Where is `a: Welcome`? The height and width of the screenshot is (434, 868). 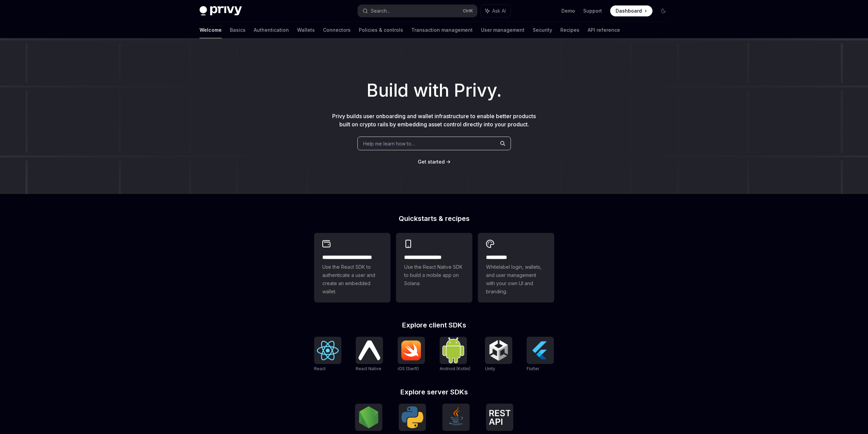 a: Welcome is located at coordinates (211, 30).